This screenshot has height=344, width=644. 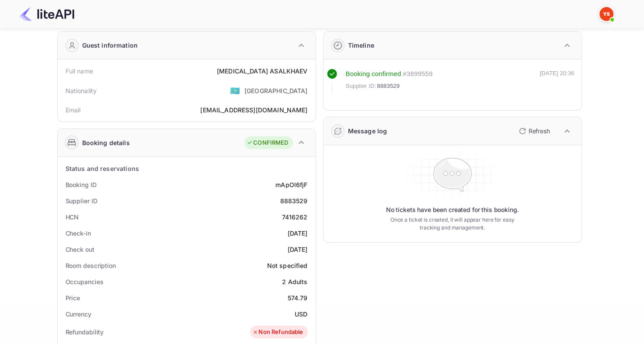 I want to click on div: Check-in, so click(x=78, y=233).